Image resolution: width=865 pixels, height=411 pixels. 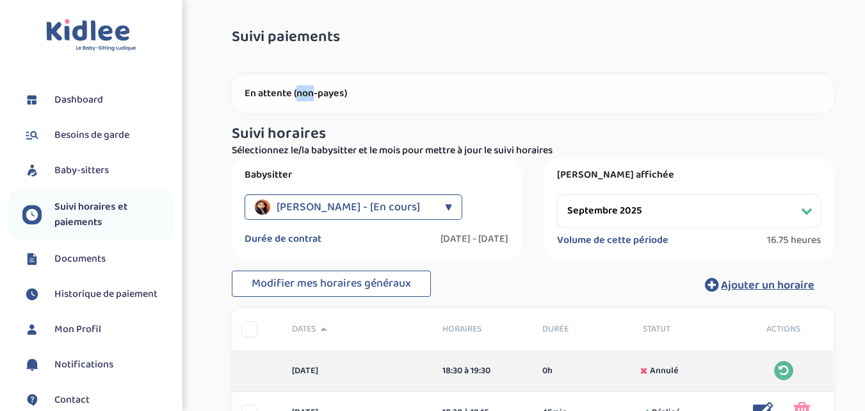 I want to click on div: 18:30 à 19:30, so click(x=483, y=370).